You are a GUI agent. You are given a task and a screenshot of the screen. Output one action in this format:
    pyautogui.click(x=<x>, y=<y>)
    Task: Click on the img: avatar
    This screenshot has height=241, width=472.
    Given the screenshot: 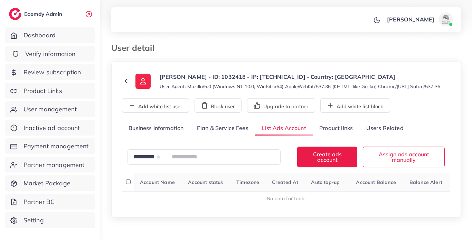 What is the action you would take?
    pyautogui.click(x=446, y=19)
    